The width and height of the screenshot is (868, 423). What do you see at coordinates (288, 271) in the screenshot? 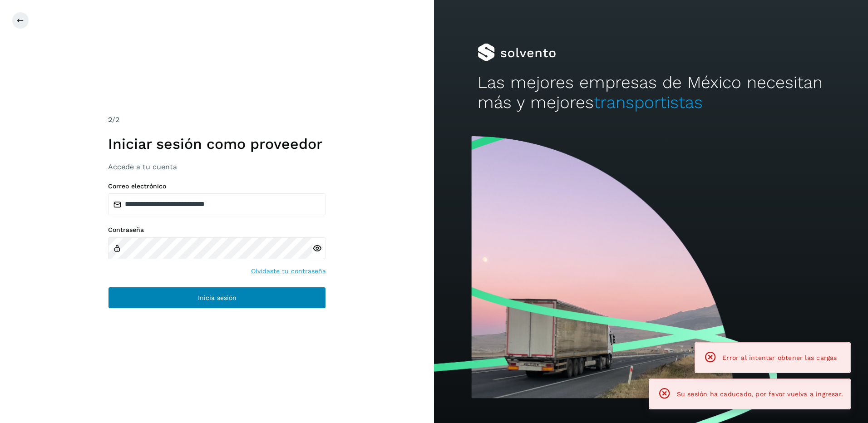
I see `a: Olvidaste tu contraseña` at bounding box center [288, 271].